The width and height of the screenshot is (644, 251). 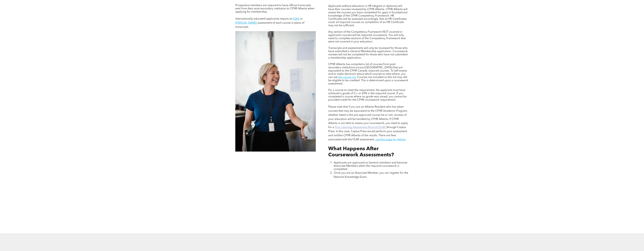 I want to click on span: What Happens After Coursework Assessments?, so click(x=361, y=152).